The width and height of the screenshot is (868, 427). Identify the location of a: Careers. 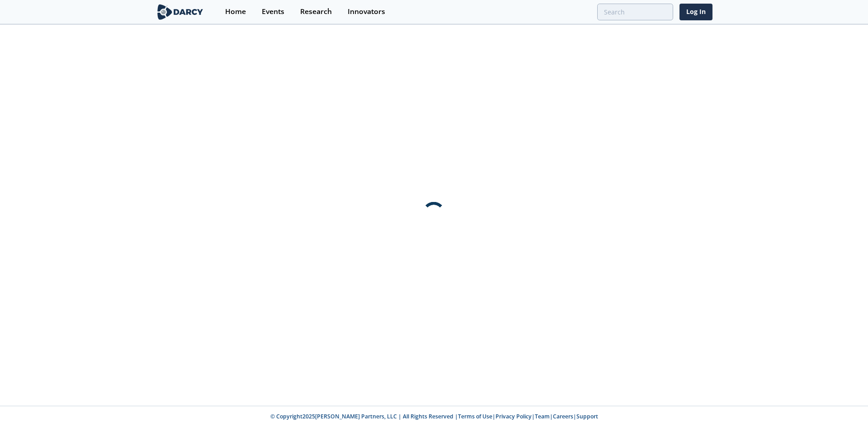
(563, 417).